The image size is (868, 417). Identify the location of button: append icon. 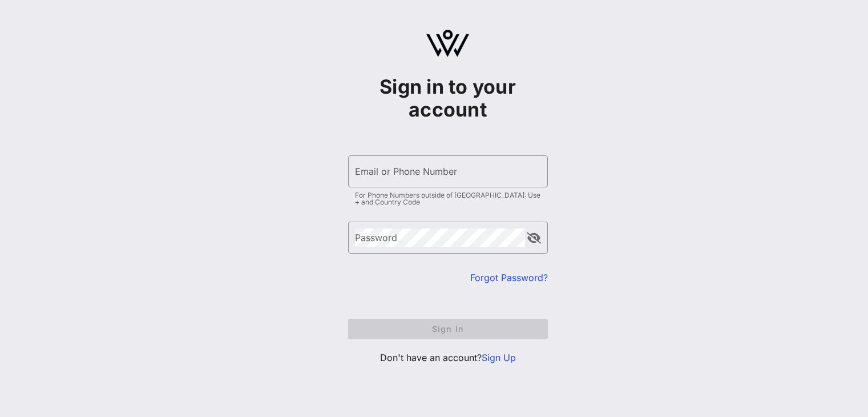
(534, 238).